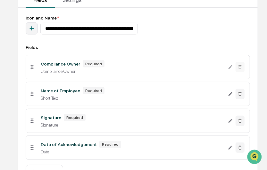 The image size is (267, 170). I want to click on a: 🗄️Attestations, so click(63, 84).